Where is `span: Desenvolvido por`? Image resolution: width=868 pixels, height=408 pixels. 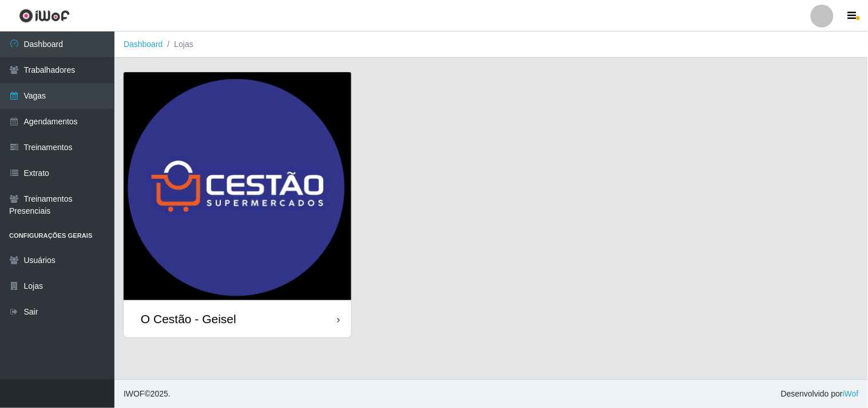 span: Desenvolvido por is located at coordinates (820, 394).